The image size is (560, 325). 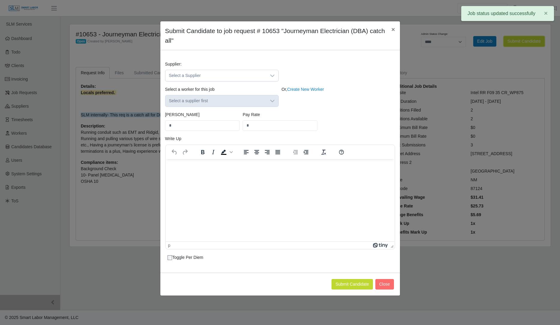 What do you see at coordinates (295, 152) in the screenshot?
I see `button: Decrease indent` at bounding box center [295, 152].